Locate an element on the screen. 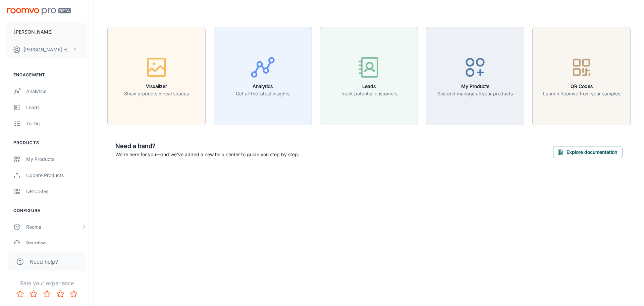 This screenshot has width=644, height=306. button: VisualizerShow products in real spaces is located at coordinates (156, 76).